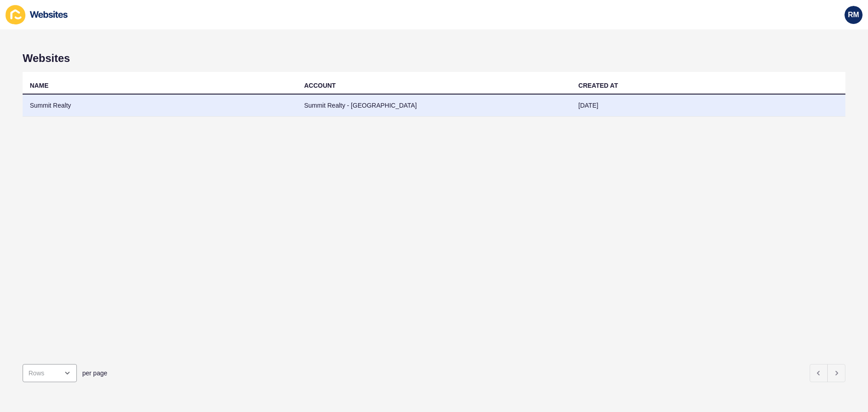 The image size is (868, 412). What do you see at coordinates (160, 106) in the screenshot?
I see `td: Summit Realty` at bounding box center [160, 106].